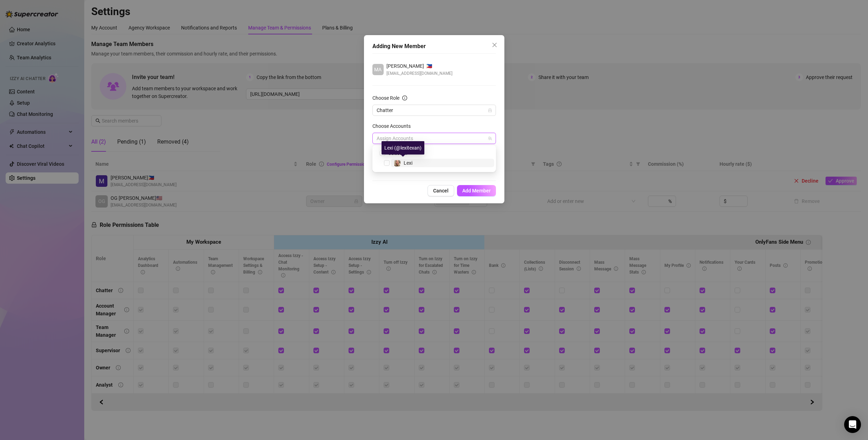  What do you see at coordinates (397, 163) in the screenshot?
I see `img: Lexi` at bounding box center [397, 163].